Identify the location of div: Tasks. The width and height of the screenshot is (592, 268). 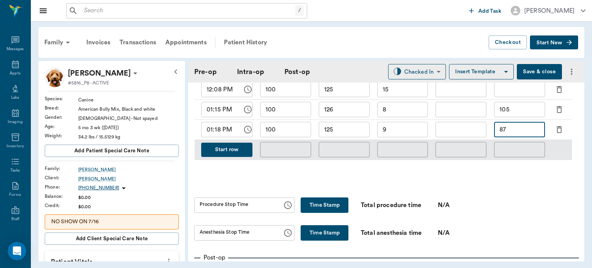
(15, 170).